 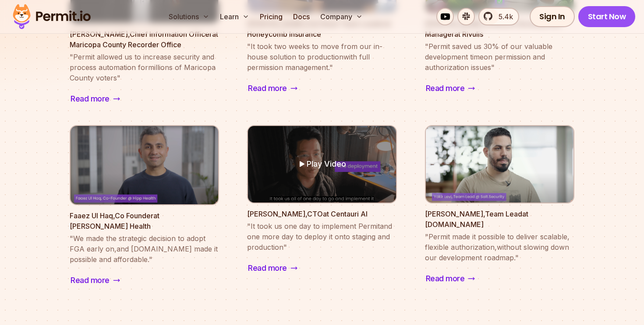 What do you see at coordinates (498, 17) in the screenshot?
I see `a: 5.4k` at bounding box center [498, 17].